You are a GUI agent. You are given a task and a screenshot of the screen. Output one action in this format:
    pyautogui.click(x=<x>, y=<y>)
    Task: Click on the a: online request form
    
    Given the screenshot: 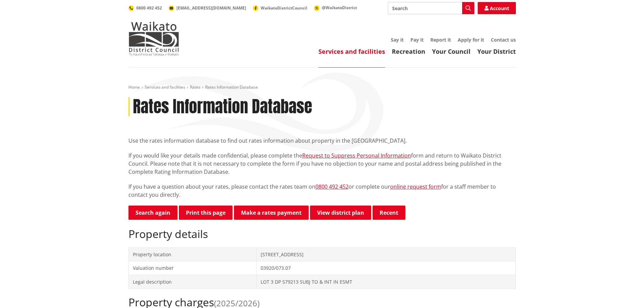 What is the action you would take?
    pyautogui.click(x=416, y=187)
    